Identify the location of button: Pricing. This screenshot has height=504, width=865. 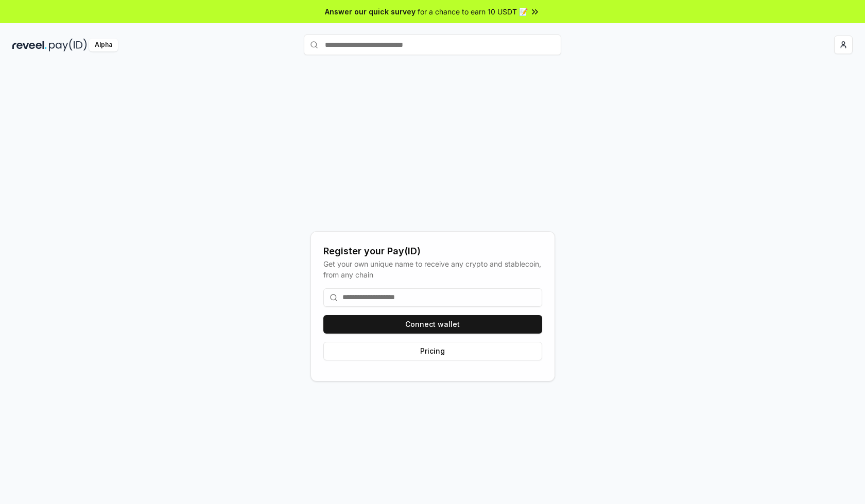
(432, 351).